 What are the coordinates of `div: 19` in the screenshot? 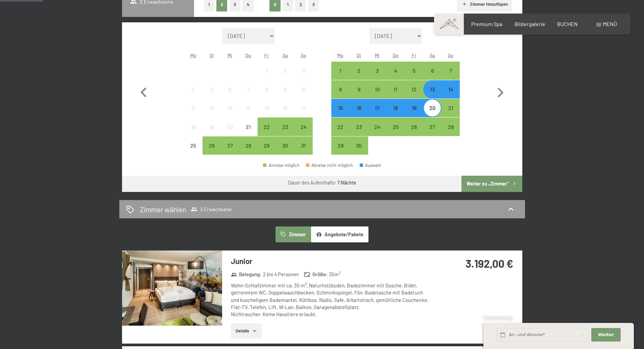 It's located at (212, 133).